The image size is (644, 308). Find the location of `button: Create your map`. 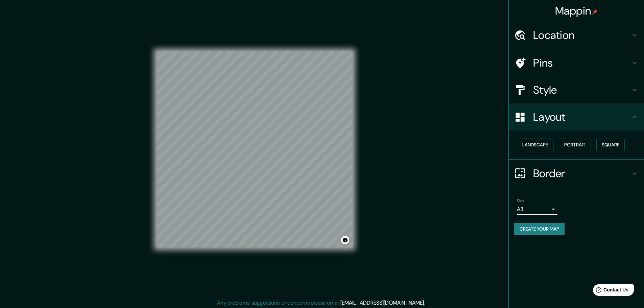

button: Create your map is located at coordinates (539, 229).